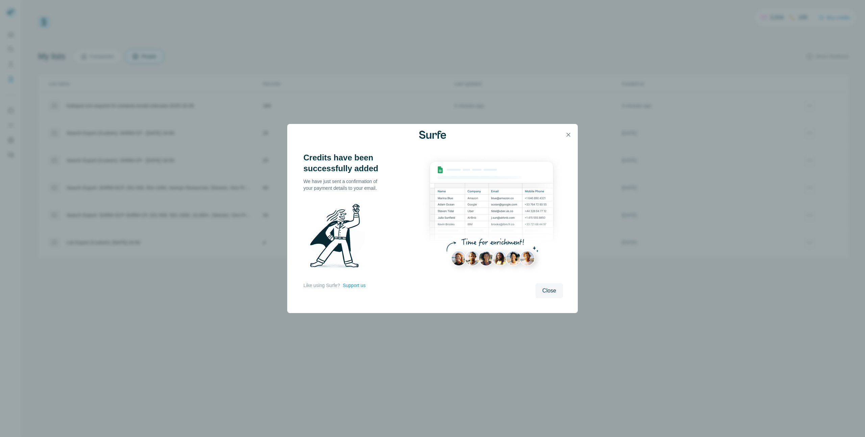 The image size is (865, 437). I want to click on span: Support us, so click(354, 286).